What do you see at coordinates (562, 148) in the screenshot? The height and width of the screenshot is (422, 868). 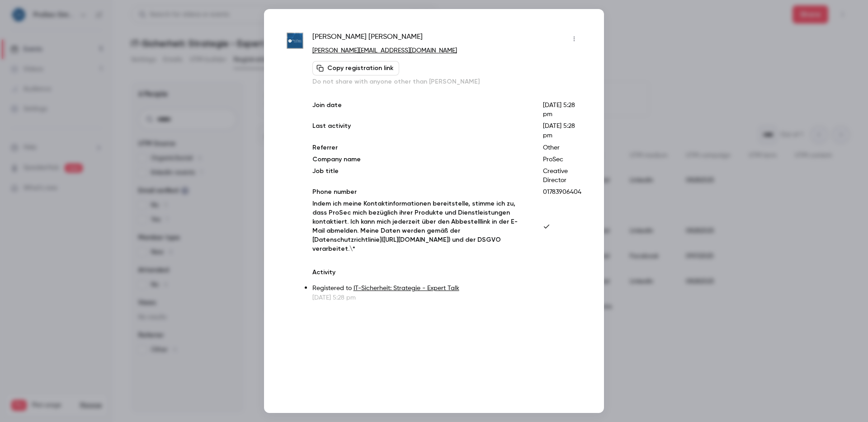 I see `p: Other` at bounding box center [562, 148].